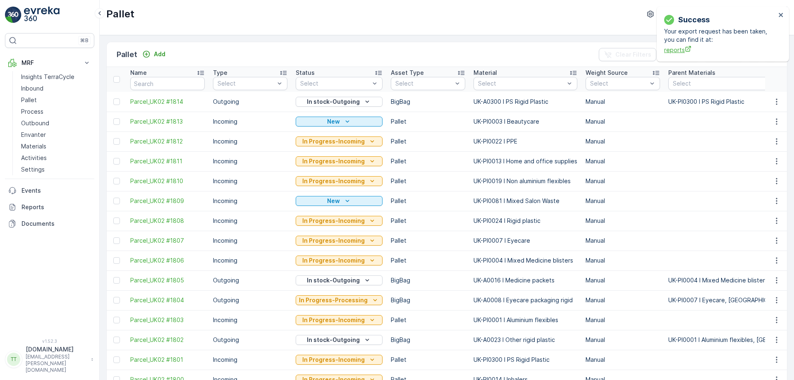  What do you see at coordinates (168, 161) in the screenshot?
I see `a: Parcel_UK02 #1811` at bounding box center [168, 161].